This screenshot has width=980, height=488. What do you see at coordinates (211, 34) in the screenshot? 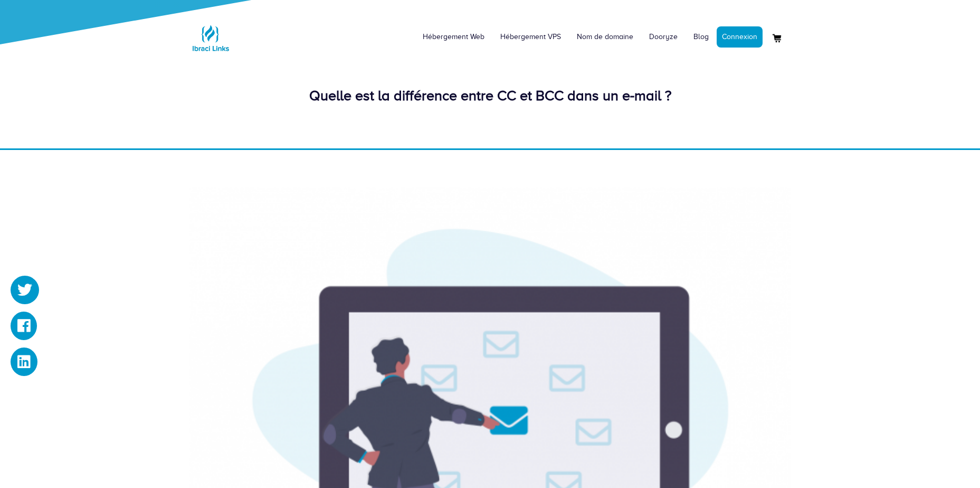
I see `a: Logo Ibraci Links` at bounding box center [211, 34].